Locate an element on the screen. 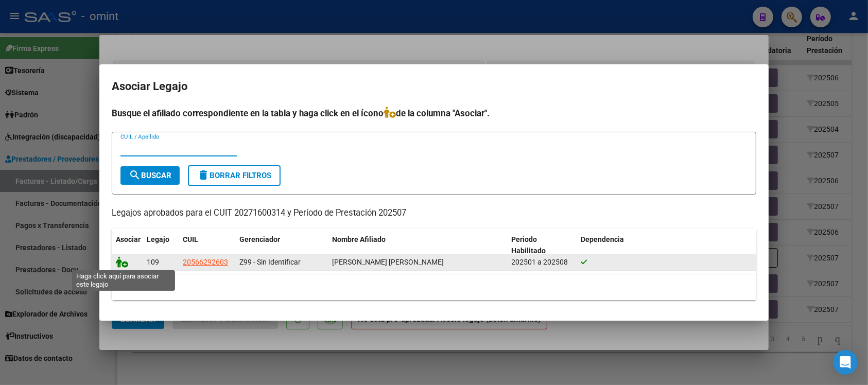 This screenshot has width=868, height=385. span: Buscar is located at coordinates (150, 175).